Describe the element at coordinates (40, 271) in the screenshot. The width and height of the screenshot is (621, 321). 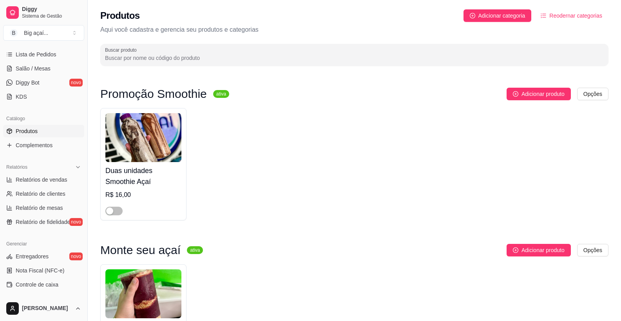
I see `span: Nota Fiscal (NFC-e)` at that location.